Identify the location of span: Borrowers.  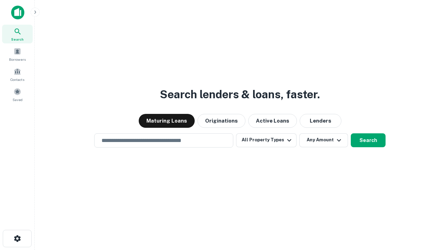
(17, 59).